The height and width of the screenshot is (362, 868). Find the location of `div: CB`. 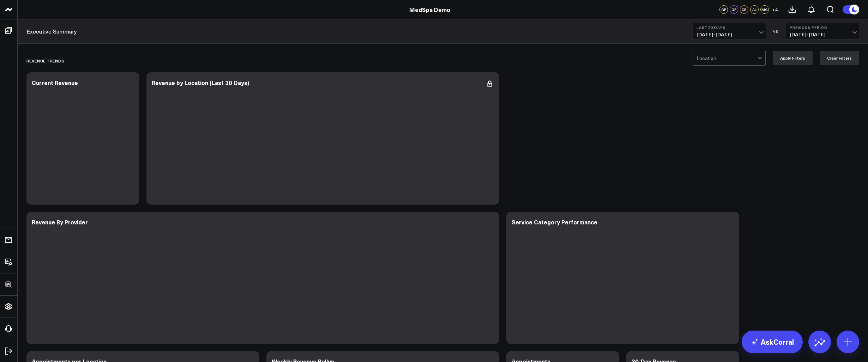

div: CB is located at coordinates (744, 10).